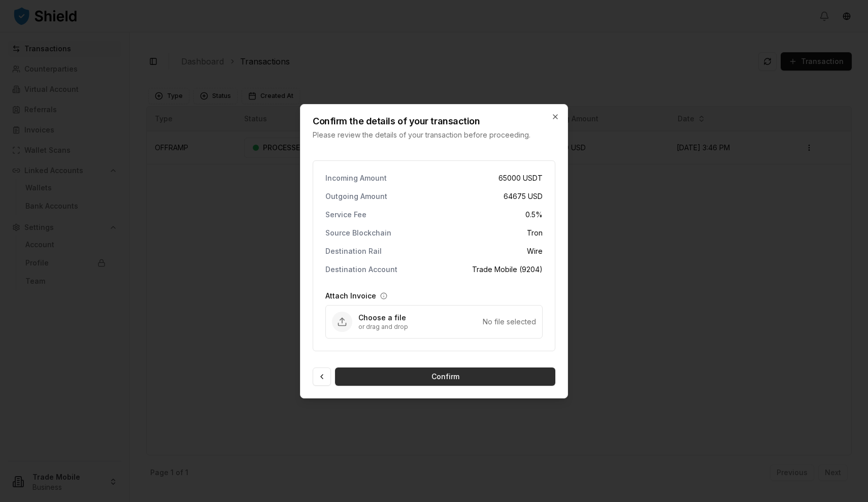 Image resolution: width=868 pixels, height=502 pixels. I want to click on span: Trade Mobile (9204), so click(507, 270).